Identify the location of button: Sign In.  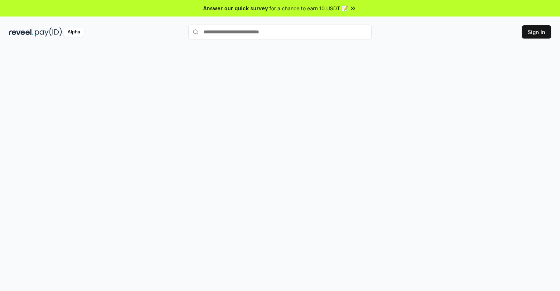
(537, 32).